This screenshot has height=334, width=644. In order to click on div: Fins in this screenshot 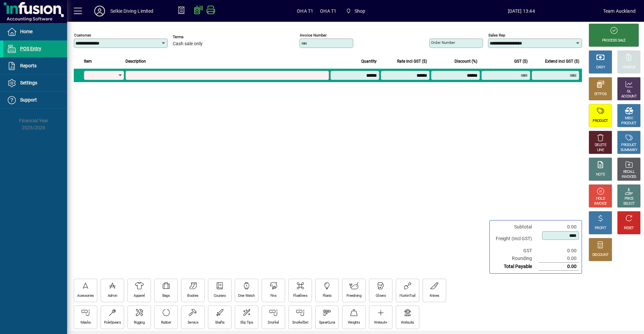, I will do `click(273, 296)`.